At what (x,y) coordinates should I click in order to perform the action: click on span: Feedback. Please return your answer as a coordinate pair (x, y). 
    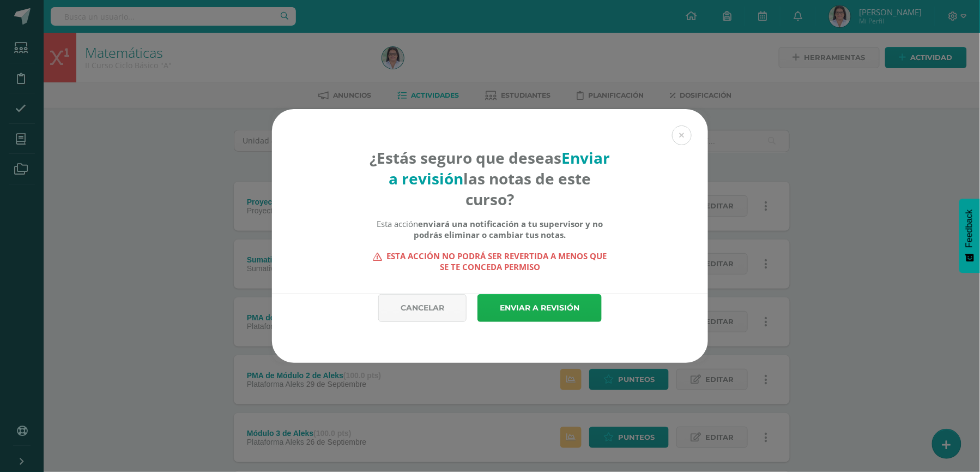
    Looking at the image, I should click on (969, 228).